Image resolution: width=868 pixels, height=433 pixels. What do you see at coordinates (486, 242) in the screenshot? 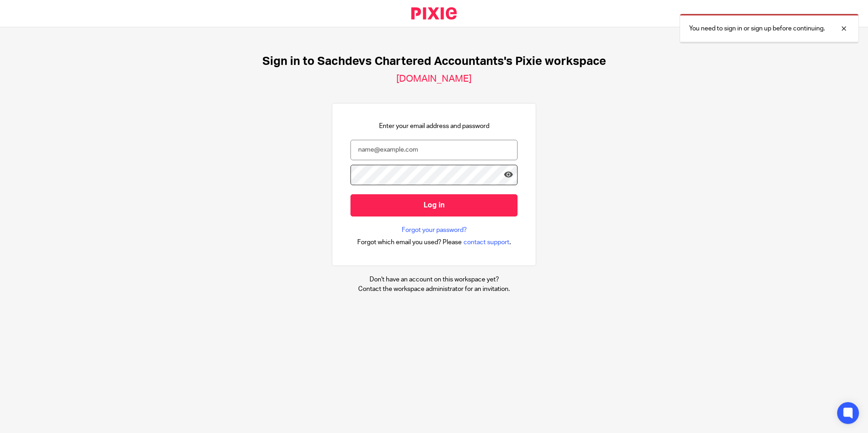
I see `span: contact support` at bounding box center [486, 242].